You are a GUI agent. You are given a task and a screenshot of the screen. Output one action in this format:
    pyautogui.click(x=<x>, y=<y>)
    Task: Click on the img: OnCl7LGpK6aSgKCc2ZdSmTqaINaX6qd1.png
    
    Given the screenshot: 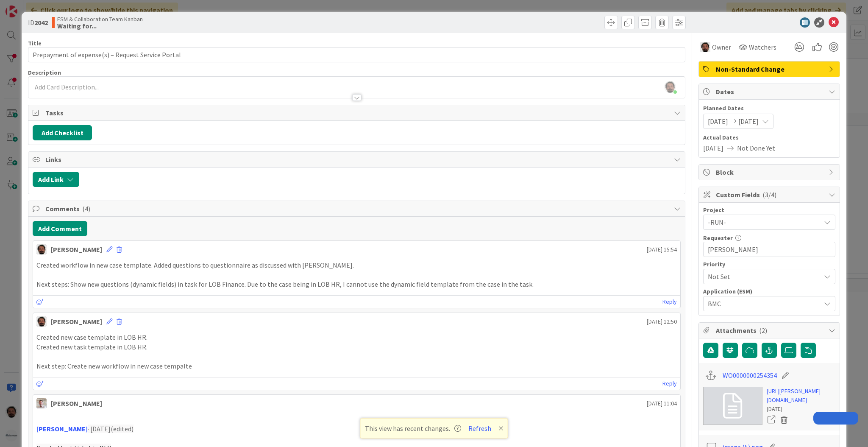 What is the action you would take?
    pyautogui.click(x=670, y=87)
    